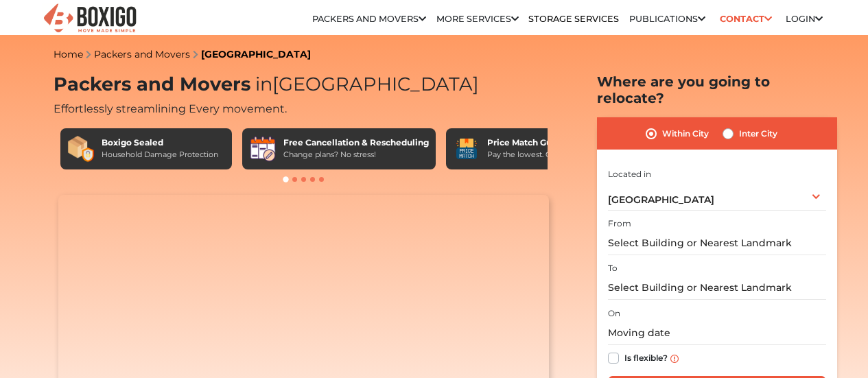 This screenshot has height=378, width=868. Describe the element at coordinates (160, 154) in the screenshot. I see `div: Household Damage Protection` at that location.